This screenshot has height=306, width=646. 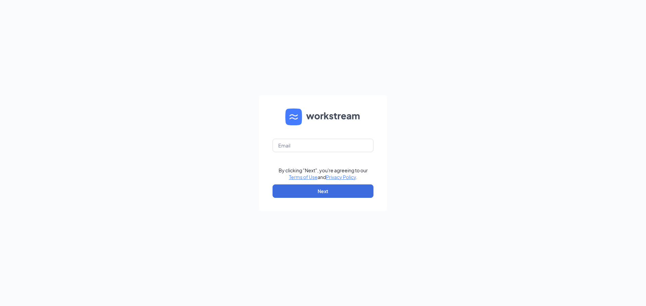 What do you see at coordinates (303, 177) in the screenshot?
I see `a: Terms of Use` at bounding box center [303, 177].